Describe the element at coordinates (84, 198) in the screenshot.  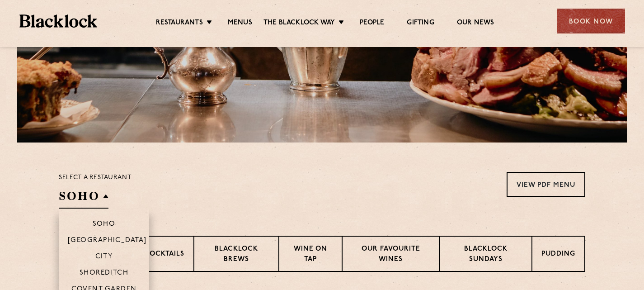
I see `h2: SOHO` at that location.